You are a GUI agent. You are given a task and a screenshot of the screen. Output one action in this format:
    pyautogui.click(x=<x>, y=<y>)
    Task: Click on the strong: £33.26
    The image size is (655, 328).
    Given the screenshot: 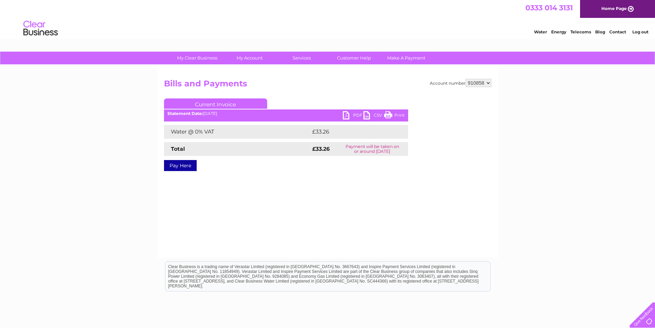 What is the action you would take?
    pyautogui.click(x=321, y=149)
    